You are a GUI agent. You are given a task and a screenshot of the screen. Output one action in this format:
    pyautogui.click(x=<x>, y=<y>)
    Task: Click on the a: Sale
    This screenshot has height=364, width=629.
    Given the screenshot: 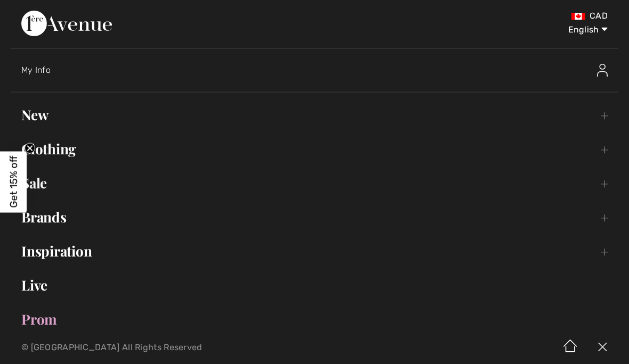 What is the action you would take?
    pyautogui.click(x=314, y=183)
    